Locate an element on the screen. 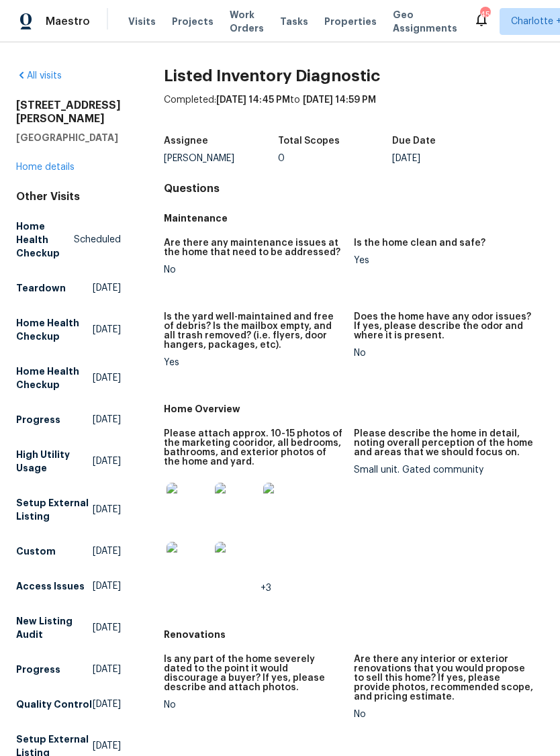 The width and height of the screenshot is (560, 756). h5: Home Overview is located at coordinates (354, 408).